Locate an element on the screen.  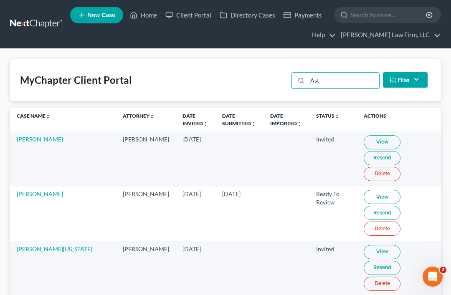
span: New Case is located at coordinates (101, 15).